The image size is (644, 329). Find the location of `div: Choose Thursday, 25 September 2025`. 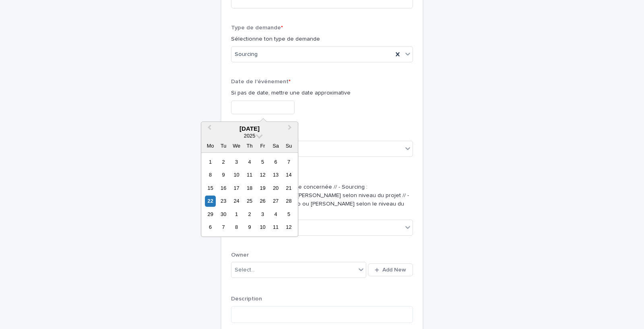

div: Choose Thursday, 25 September 2025 is located at coordinates (249, 201).